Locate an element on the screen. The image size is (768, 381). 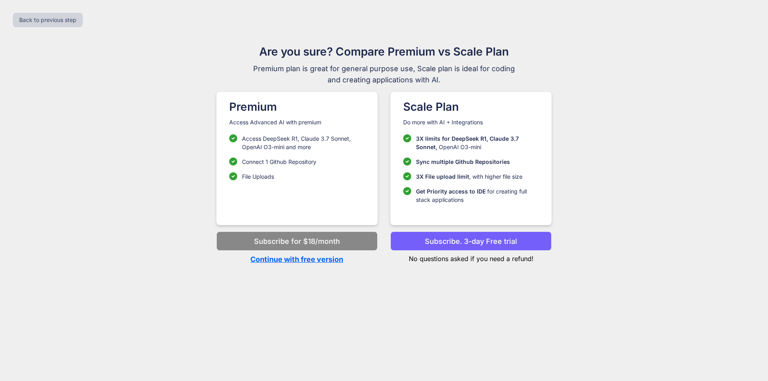
p: Connect 1 Github Repository is located at coordinates (279, 162).